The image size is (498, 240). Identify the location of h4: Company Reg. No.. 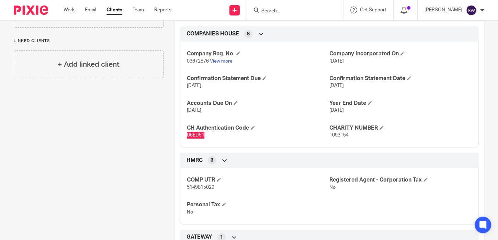
(258, 54).